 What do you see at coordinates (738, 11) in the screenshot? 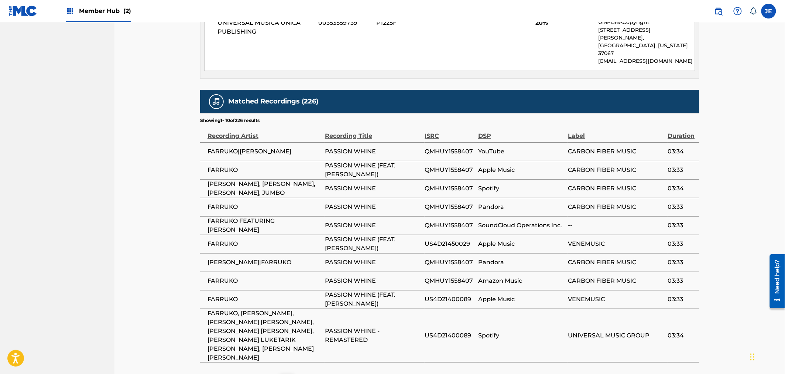
I see `img: help` at bounding box center [738, 11].